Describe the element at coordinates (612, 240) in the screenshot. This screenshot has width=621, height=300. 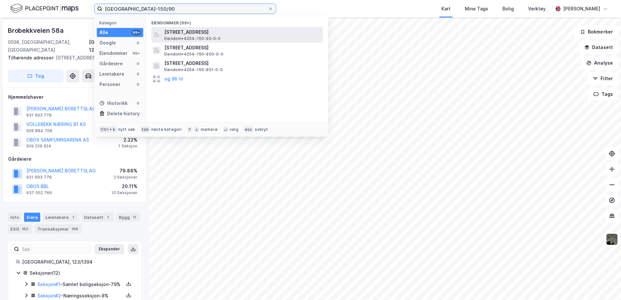
I see `img: 9k=` at that location.